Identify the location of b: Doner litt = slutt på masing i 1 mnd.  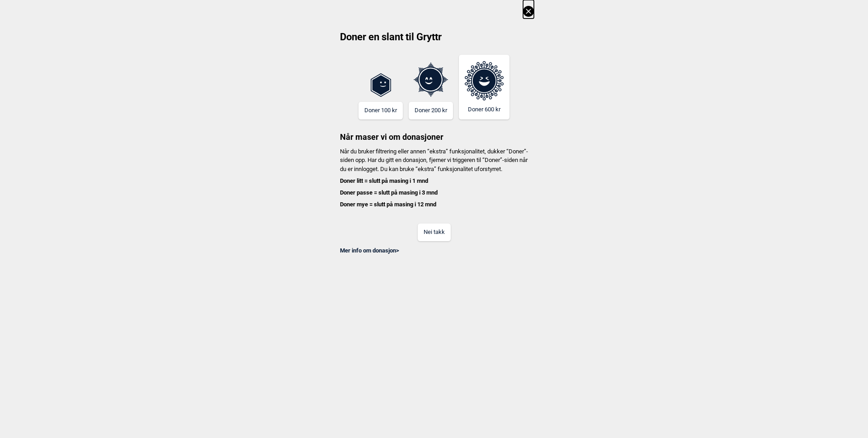
(384, 180).